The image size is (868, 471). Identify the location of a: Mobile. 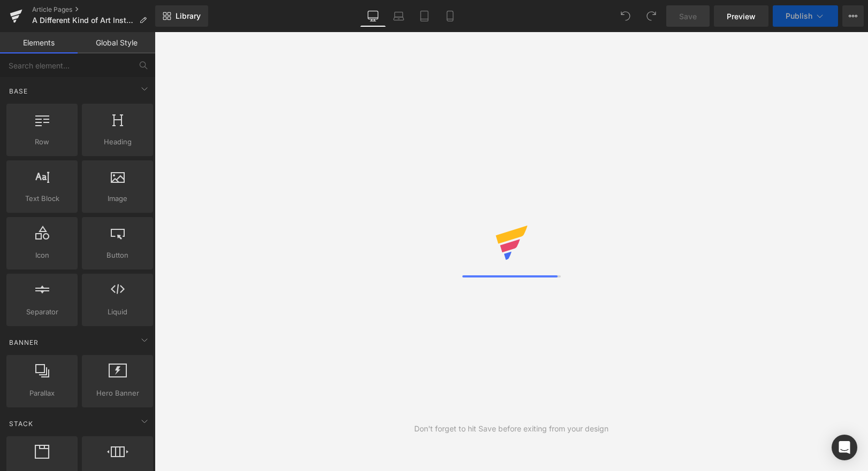
(450, 16).